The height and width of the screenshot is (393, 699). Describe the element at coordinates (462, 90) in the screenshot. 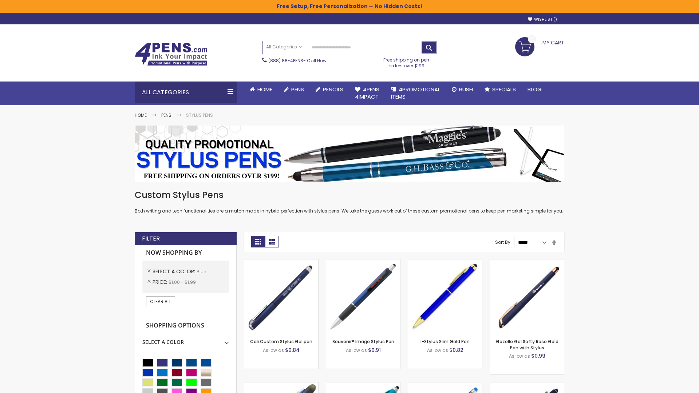

I see `a: Rush` at that location.